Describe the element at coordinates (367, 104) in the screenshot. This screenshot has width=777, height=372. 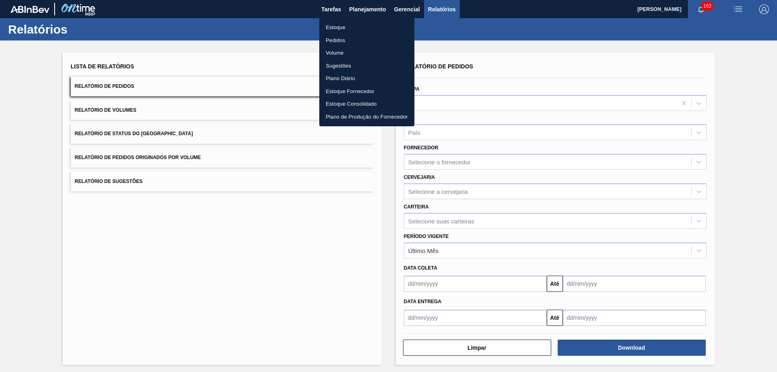
I see `a: Estoque Consolidado` at that location.